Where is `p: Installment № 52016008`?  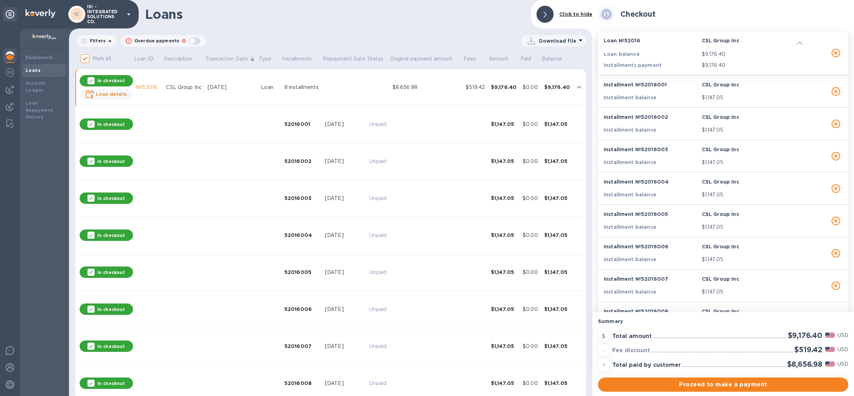 p: Installment № 52016008 is located at coordinates (651, 311).